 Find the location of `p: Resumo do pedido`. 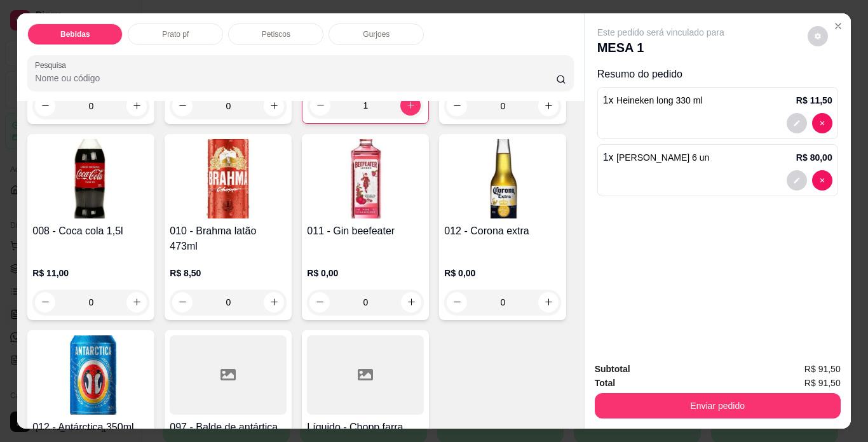

p: Resumo do pedido is located at coordinates (718, 75).